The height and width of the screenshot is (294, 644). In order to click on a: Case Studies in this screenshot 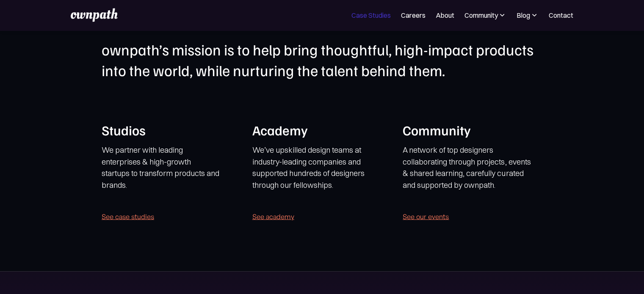, I will do `click(370, 15)`.